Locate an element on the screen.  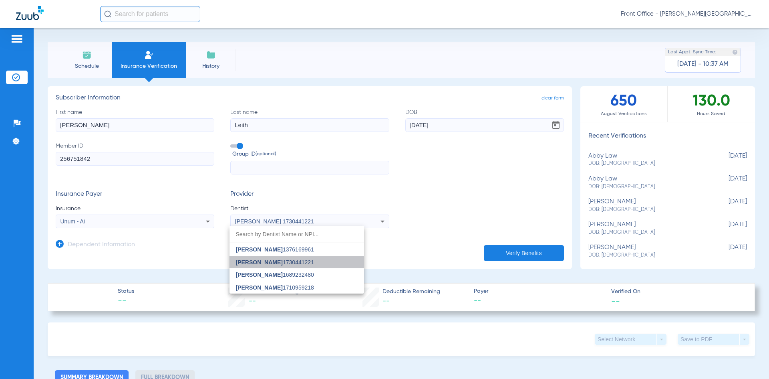
h3: Dependent Information is located at coordinates (101, 245).